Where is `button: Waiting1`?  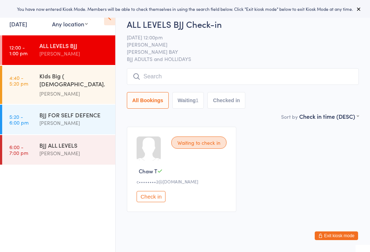 button: Waiting1 is located at coordinates (188, 100).